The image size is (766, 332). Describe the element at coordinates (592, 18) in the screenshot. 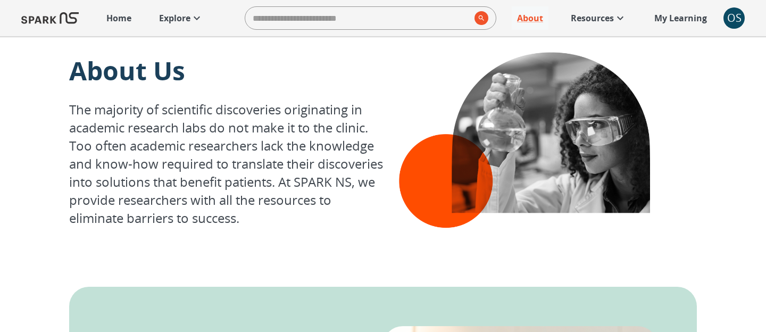

I see `p: Resources` at that location.